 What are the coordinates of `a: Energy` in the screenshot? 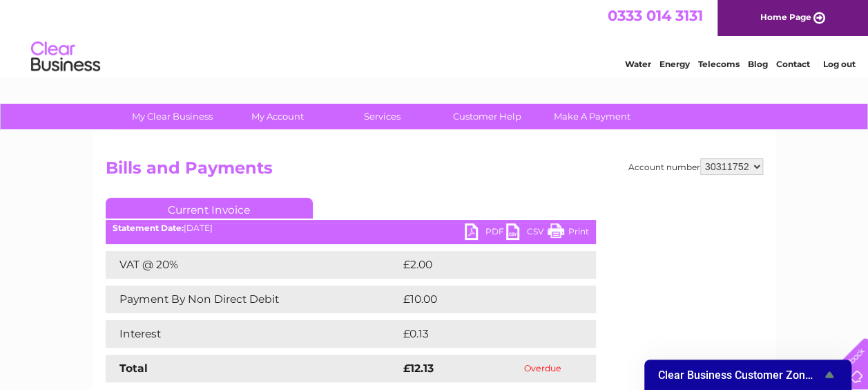 It's located at (675, 63).